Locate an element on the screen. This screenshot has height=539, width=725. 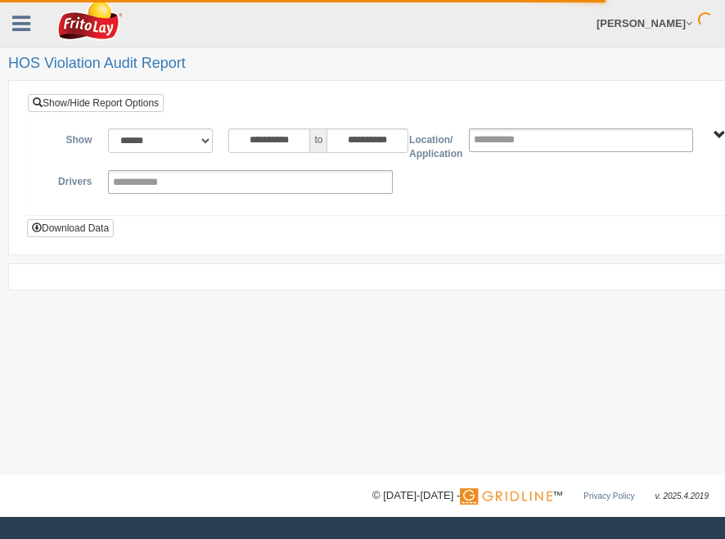
label: Show is located at coordinates (70, 138).